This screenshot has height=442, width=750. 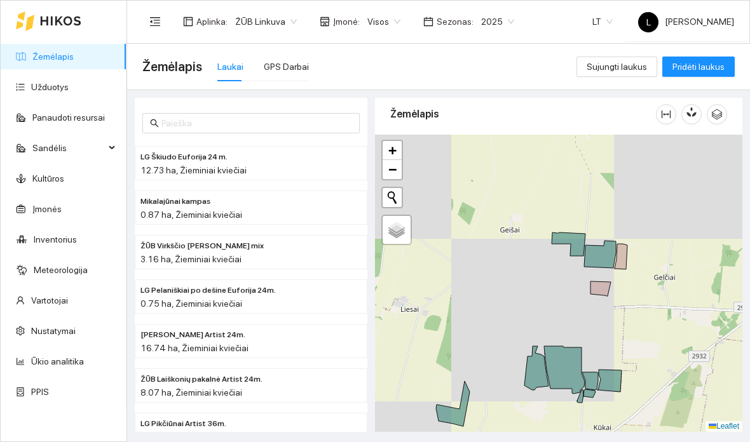 I want to click on a: Įmonės, so click(x=47, y=209).